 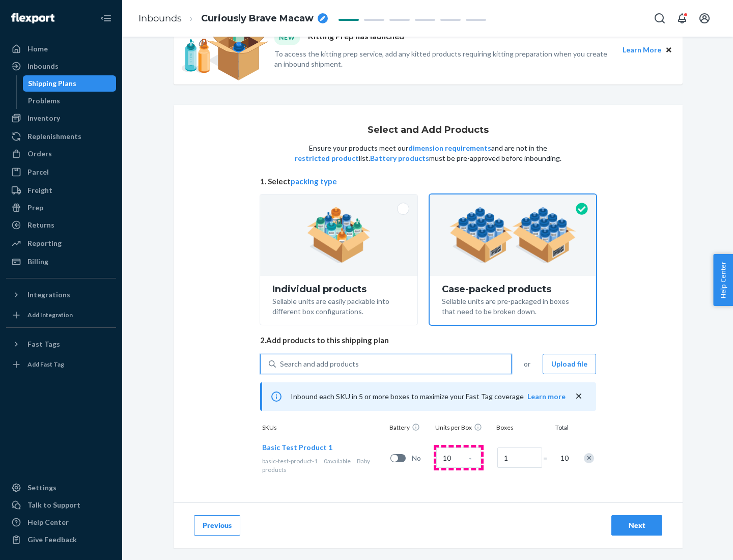 What do you see at coordinates (61, 225) in the screenshot?
I see `a: Returns` at bounding box center [61, 225].